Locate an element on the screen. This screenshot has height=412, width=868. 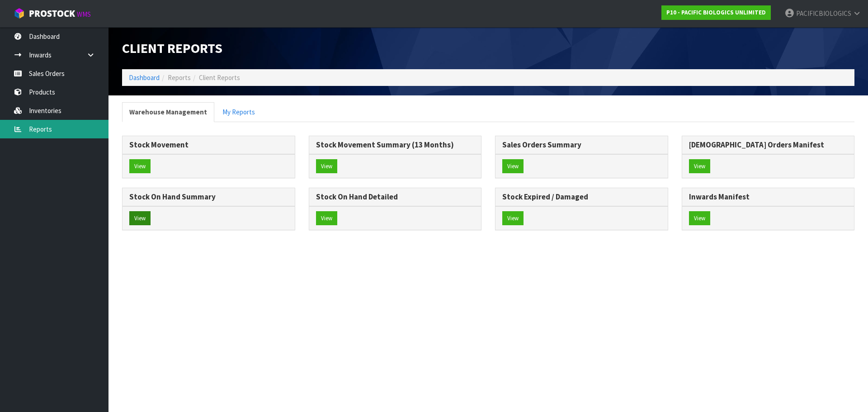
h3: Stock Expired / Damaged is located at coordinates (581, 197).